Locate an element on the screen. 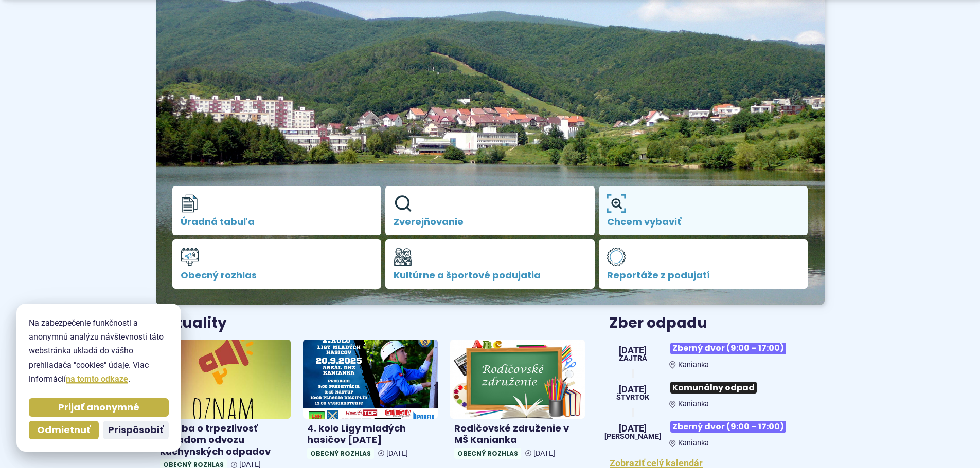 Image resolution: width=980 pixels, height=468 pixels. button: Prispôsobiť is located at coordinates (136, 430).